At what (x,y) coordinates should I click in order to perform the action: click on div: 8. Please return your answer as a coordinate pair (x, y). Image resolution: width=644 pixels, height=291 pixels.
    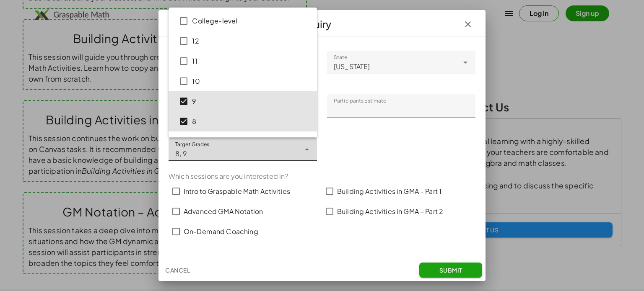
    Looking at the image, I should click on (251, 122).